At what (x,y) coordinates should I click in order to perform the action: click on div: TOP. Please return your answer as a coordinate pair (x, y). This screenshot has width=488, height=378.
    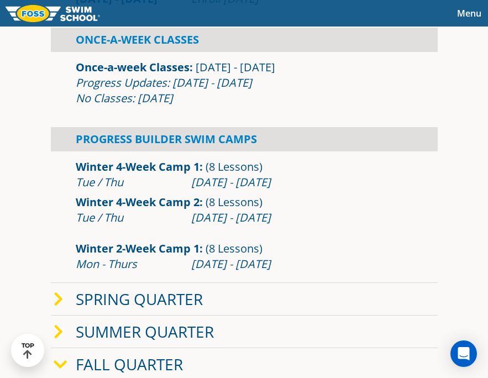
    Looking at the image, I should click on (28, 351).